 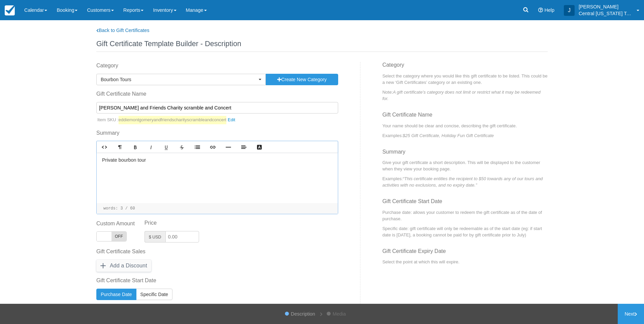 I want to click on p: Note:, so click(x=465, y=95).